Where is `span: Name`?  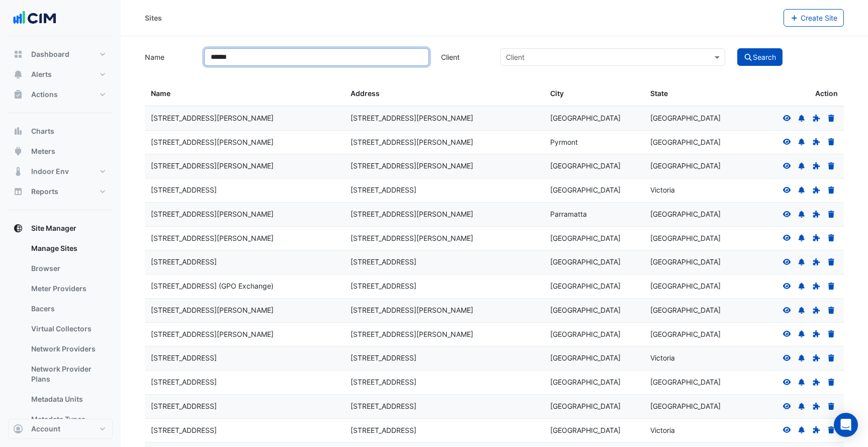
span: Name is located at coordinates (161, 93).